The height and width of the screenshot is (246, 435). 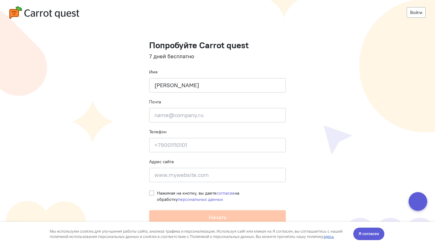 I want to click on input: +79001110101, so click(x=218, y=145).